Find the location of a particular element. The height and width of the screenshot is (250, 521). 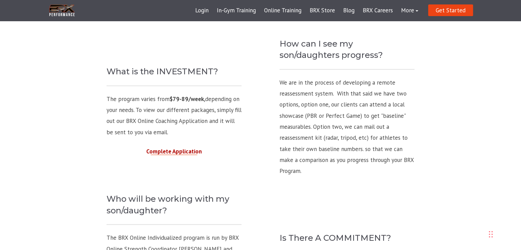

a: Complete Application is located at coordinates (174, 151).